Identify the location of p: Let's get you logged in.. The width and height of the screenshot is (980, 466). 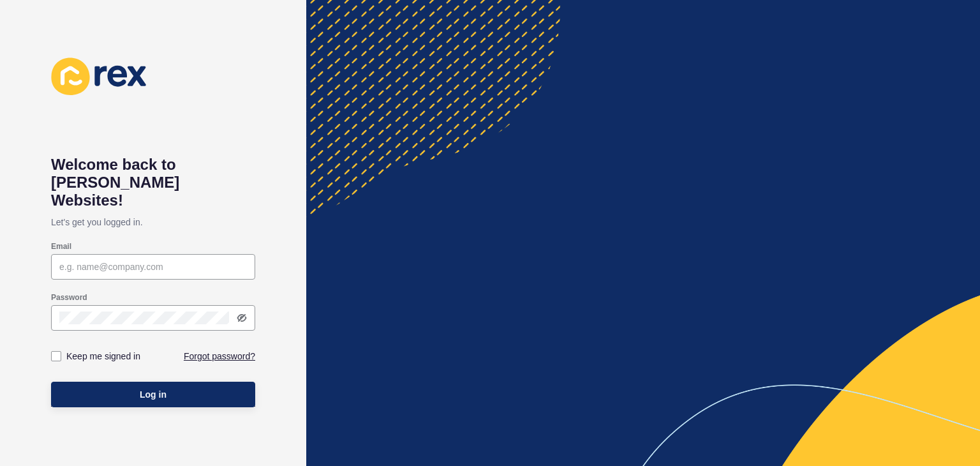
(153, 222).